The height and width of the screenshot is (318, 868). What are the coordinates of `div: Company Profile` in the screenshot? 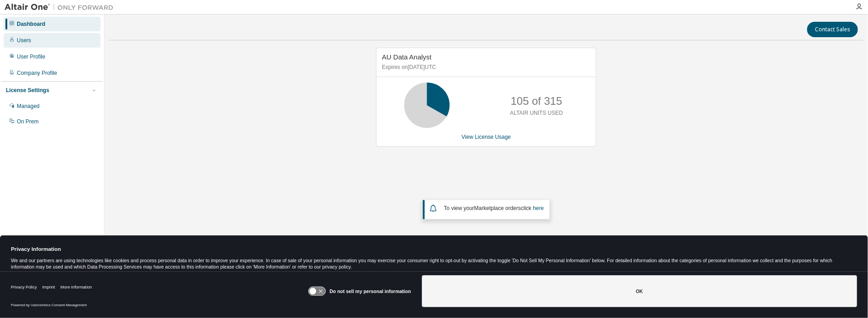 It's located at (37, 73).